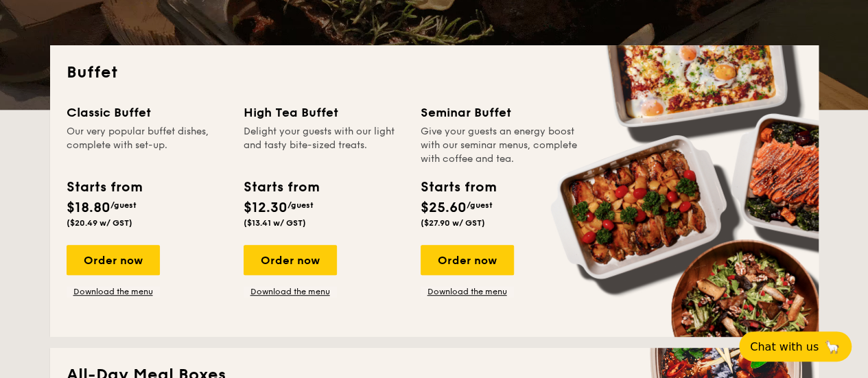 The width and height of the screenshot is (868, 378). What do you see at coordinates (434, 73) in the screenshot?
I see `h2: Buffet` at bounding box center [434, 73].